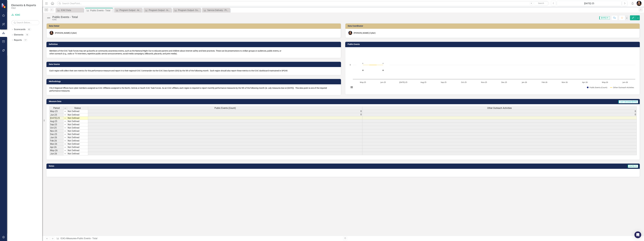 The image size is (644, 241). Describe the element at coordinates (57, 115) in the screenshot. I see `td: Jun-25` at that location.